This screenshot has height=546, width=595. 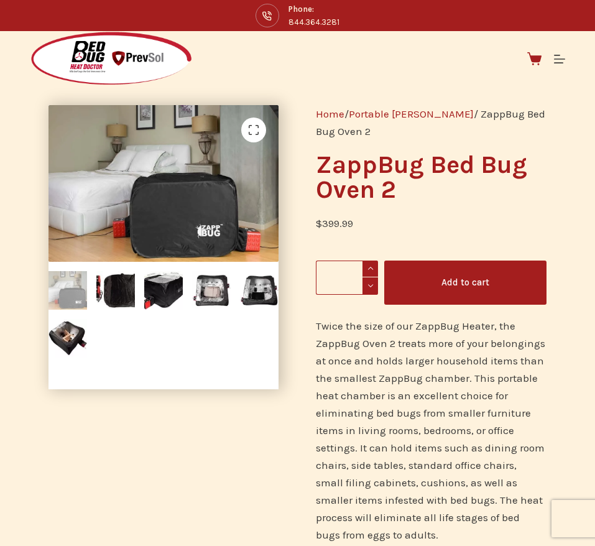 I want to click on a: Prevsol/Bed Bug Heat Doctor, so click(x=111, y=58).